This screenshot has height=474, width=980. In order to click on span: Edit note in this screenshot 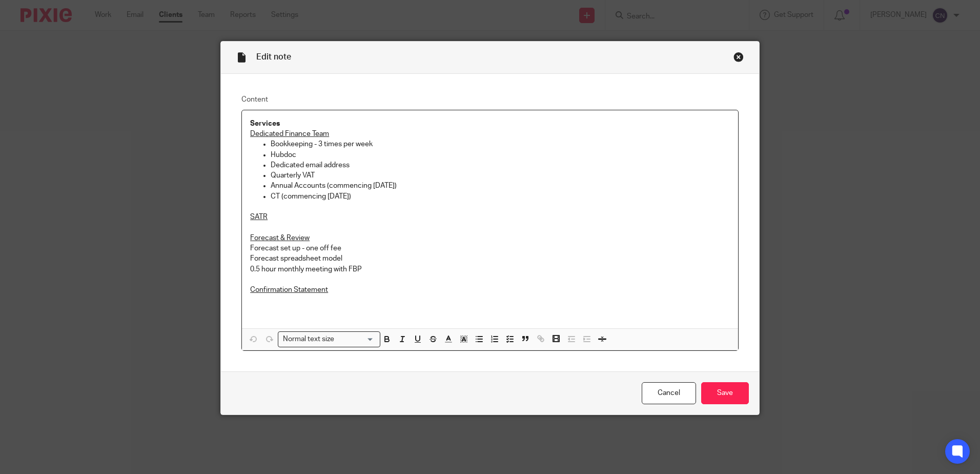, I will do `click(273, 57)`.